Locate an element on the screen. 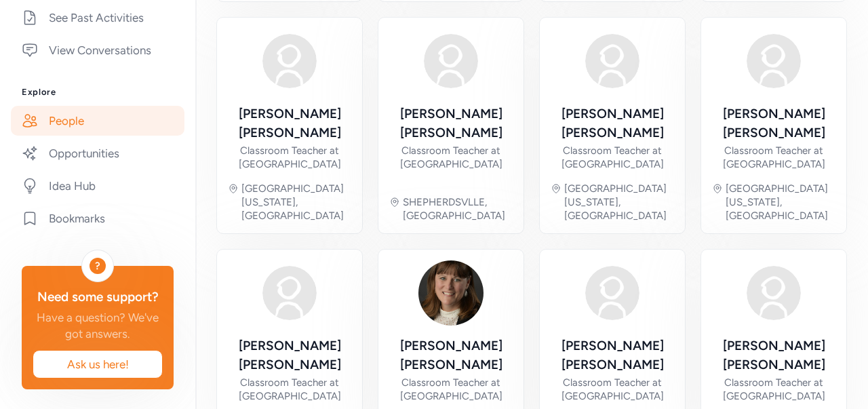  a: Bookmarks is located at coordinates (97, 218).